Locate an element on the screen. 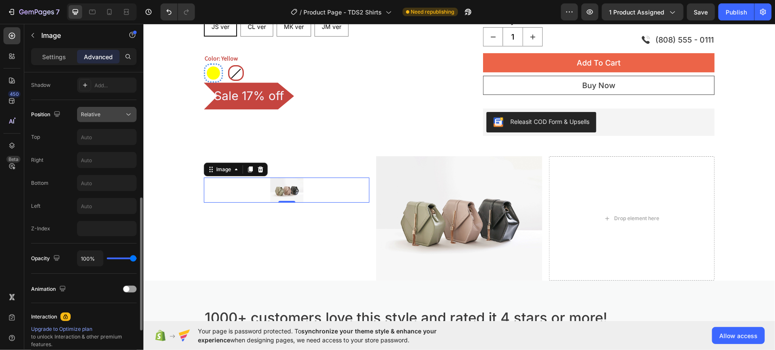 Image resolution: width=775 pixels, height=350 pixels. button: Save is located at coordinates (701, 12).